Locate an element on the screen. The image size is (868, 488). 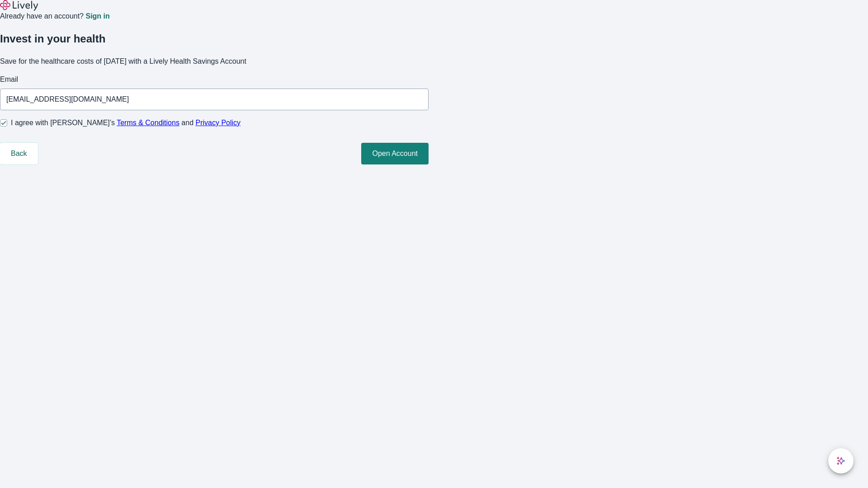
a: Terms & Conditions is located at coordinates (148, 123).